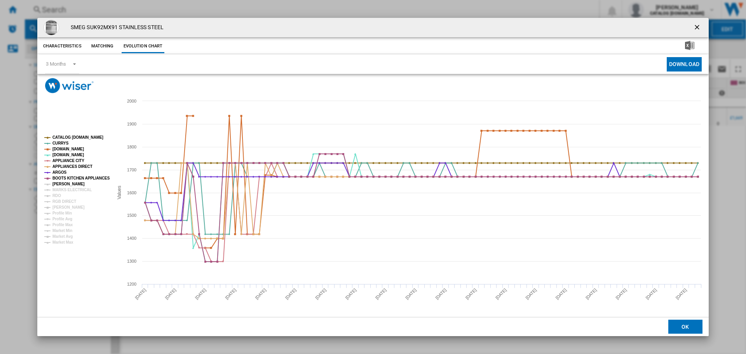 This screenshot has width=746, height=354. What do you see at coordinates (132, 261) in the screenshot?
I see `tspan: 1300` at bounding box center [132, 261].